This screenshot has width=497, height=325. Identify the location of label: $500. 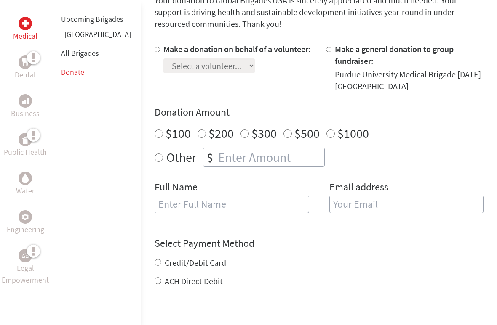
(307, 134).